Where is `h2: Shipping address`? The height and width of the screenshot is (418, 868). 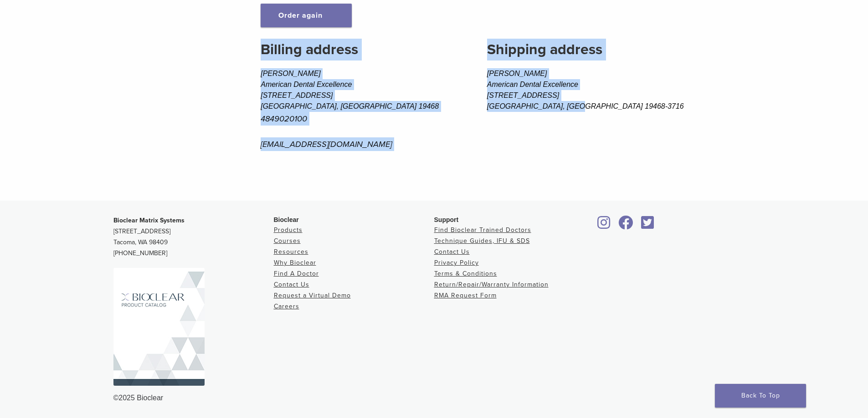 h2: Shipping address is located at coordinates (614, 50).